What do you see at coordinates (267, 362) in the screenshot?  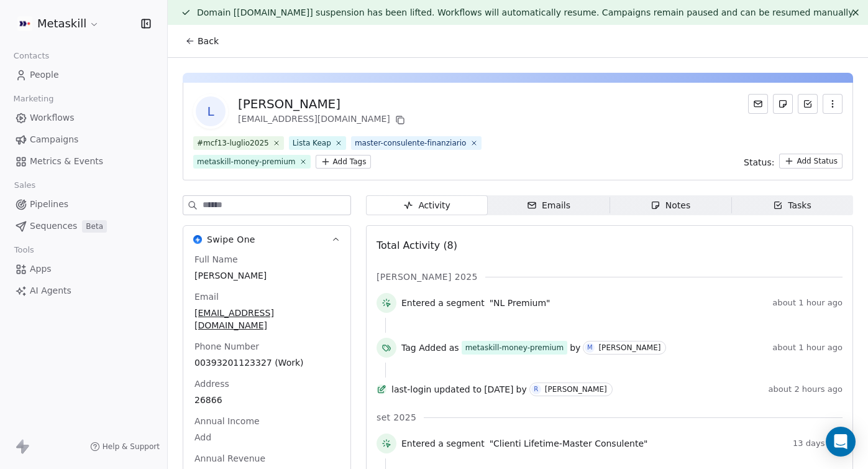 I see `span: 00393201123327 (Work)` at bounding box center [267, 362].